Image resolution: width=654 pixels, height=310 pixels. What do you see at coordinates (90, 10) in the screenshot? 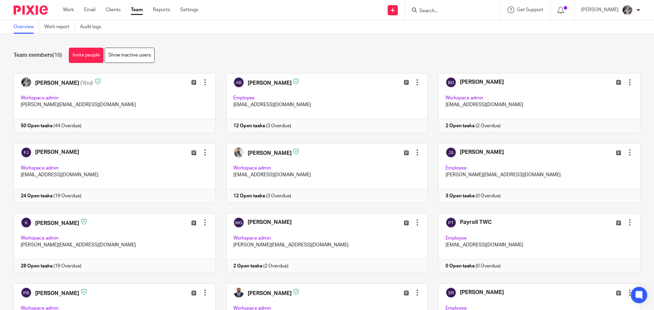
I see `a: Email` at bounding box center [90, 10].